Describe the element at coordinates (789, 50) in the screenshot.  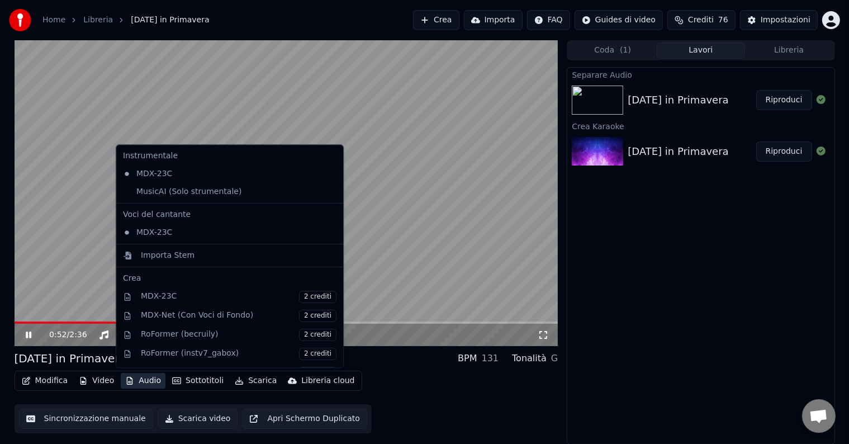
I see `button: Libreria` at that location.